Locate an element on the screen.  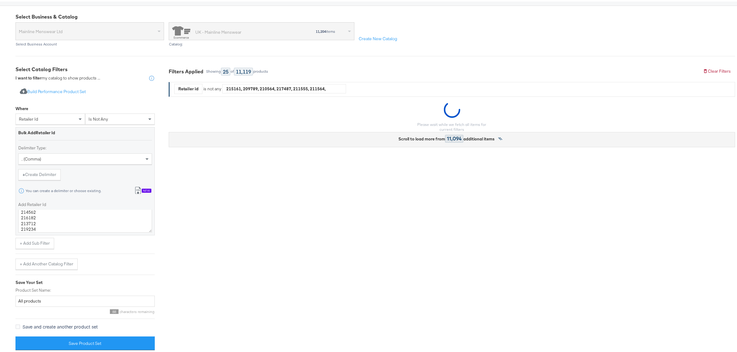
span: retailer id is located at coordinates (28, 117).